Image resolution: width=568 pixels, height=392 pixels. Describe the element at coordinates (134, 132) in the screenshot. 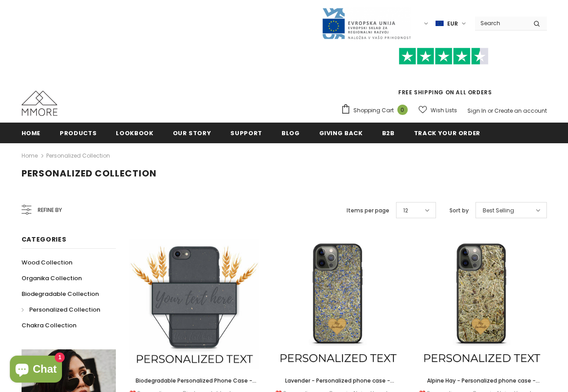

I see `a: Lookbook` at that location.